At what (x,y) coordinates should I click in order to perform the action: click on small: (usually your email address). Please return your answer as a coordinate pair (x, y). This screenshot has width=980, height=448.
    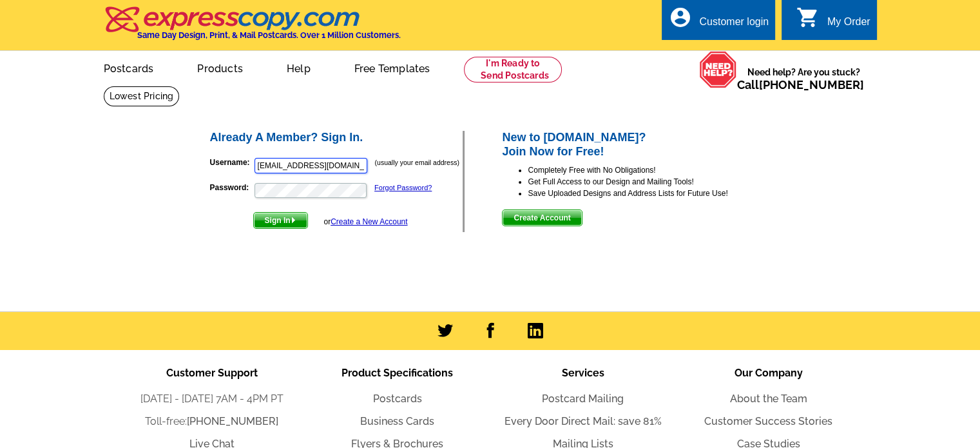
    Looking at the image, I should click on (417, 162).